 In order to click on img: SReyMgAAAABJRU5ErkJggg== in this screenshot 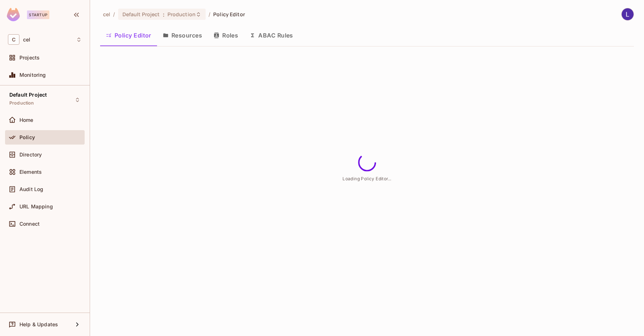, I will do `click(14, 14)`.